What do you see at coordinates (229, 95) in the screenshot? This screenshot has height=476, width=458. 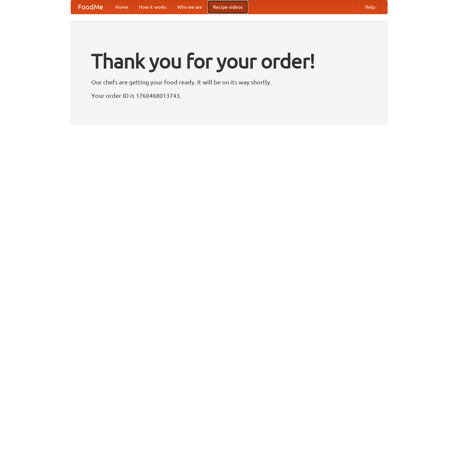 I see `p: Your order ID is 1760468013743.` at bounding box center [229, 95].